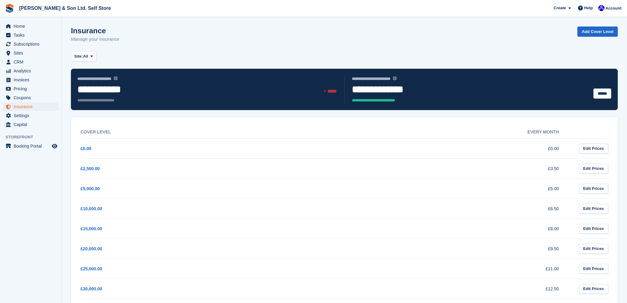 Image resolution: width=627 pixels, height=303 pixels. Describe the element at coordinates (95, 31) in the screenshot. I see `h1: Insurance` at that location.